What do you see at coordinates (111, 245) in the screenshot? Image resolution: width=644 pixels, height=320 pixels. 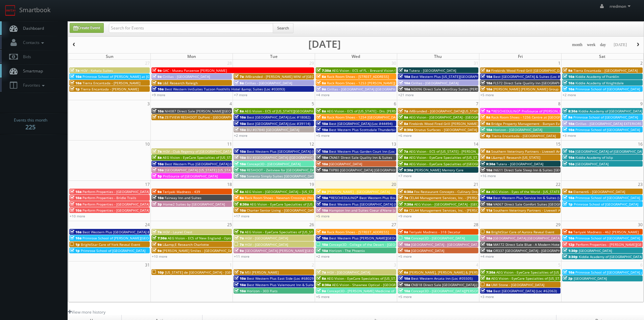 I see `span: BrightStar Care of York Reveal Event` at bounding box center [111, 245].